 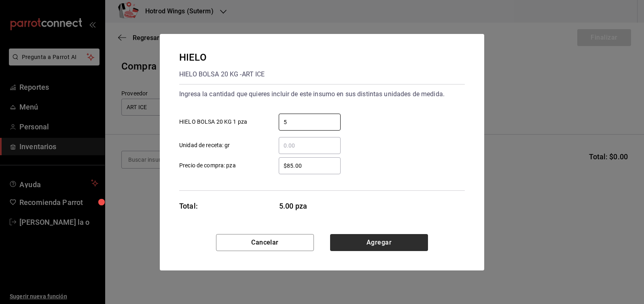 I want to click on input: Precio de compra: pza, so click(x=310, y=166).